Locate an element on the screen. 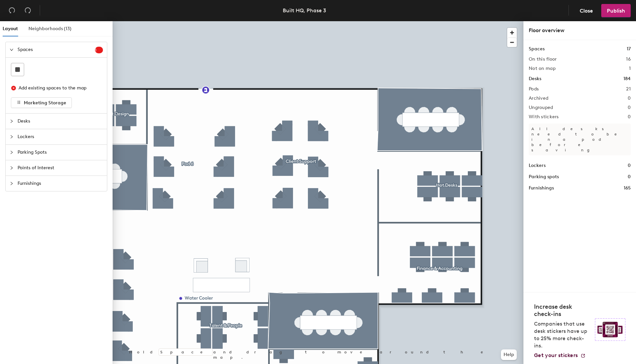 The width and height of the screenshot is (636, 364). span: close-circle is located at coordinates (14, 88).